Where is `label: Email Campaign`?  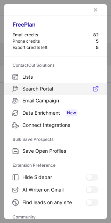
label: Email Campaign is located at coordinates (56, 101).